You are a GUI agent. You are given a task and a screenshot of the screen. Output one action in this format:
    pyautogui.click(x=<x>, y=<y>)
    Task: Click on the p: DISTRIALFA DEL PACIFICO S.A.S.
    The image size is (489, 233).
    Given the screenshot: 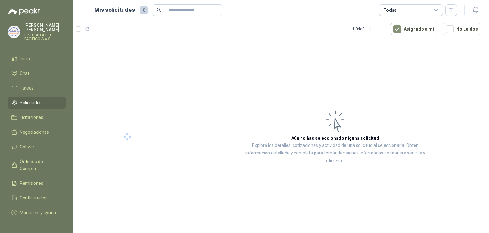 What is the action you would take?
    pyautogui.click(x=45, y=37)
    